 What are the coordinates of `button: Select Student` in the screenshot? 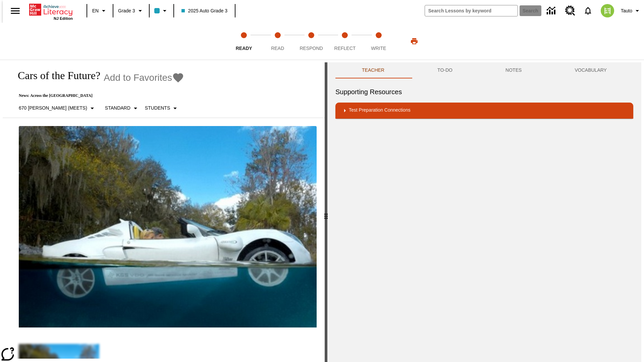 It's located at (162, 109).